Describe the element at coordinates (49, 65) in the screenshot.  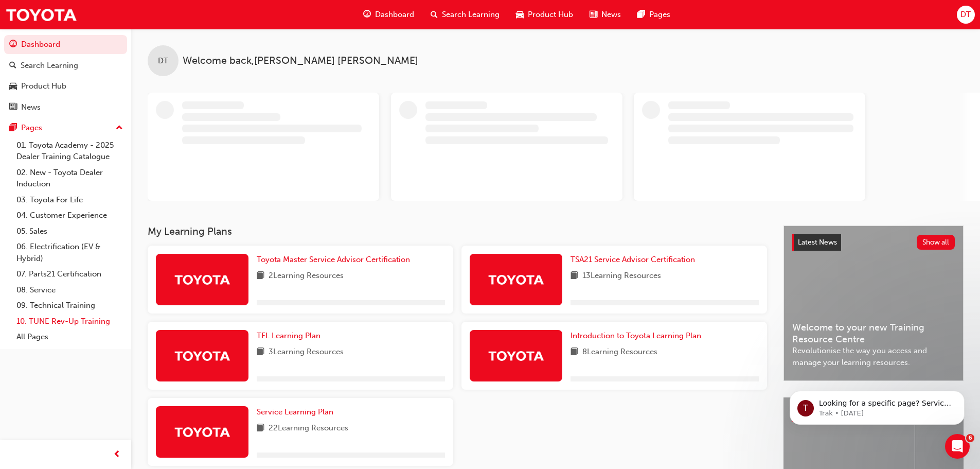
I see `div: Search Learning` at that location.